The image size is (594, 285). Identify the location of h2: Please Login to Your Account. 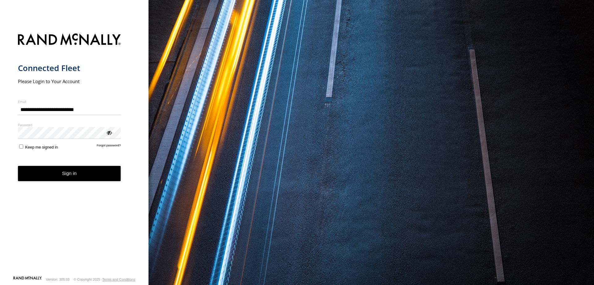
(69, 81).